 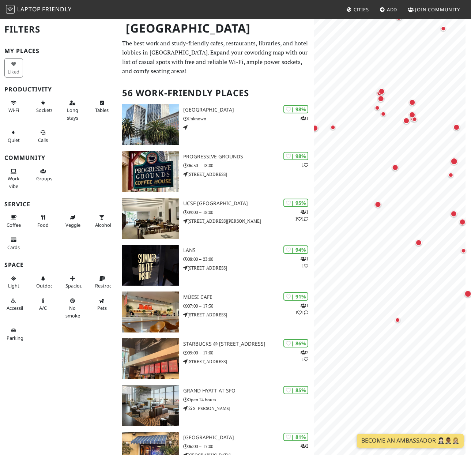 What do you see at coordinates (14, 225) in the screenshot?
I see `span: Coffee` at bounding box center [14, 225].